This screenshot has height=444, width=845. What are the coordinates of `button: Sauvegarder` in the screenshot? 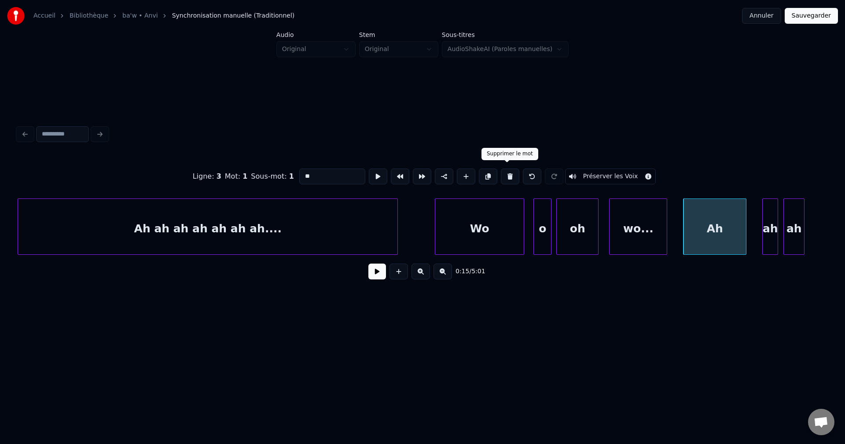 It's located at (811, 16).